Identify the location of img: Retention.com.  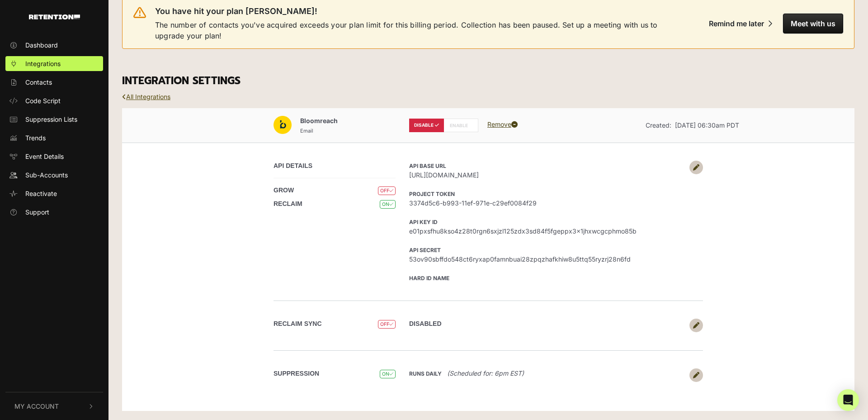
(54, 17).